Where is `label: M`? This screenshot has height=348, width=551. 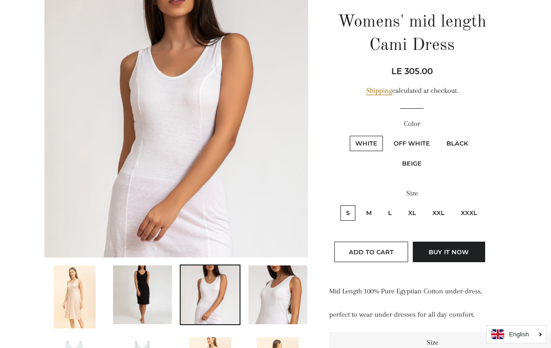
label: M is located at coordinates (369, 213).